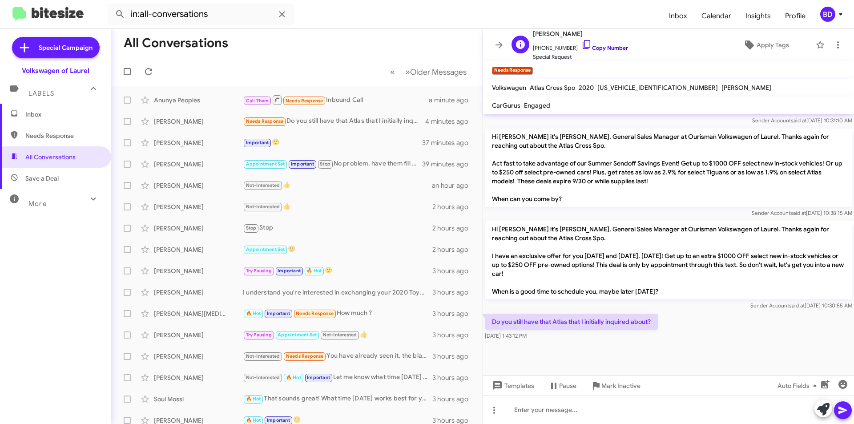 The width and height of the screenshot is (854, 424). What do you see at coordinates (338, 313) in the screenshot?
I see `div: How much ?` at bounding box center [338, 313].